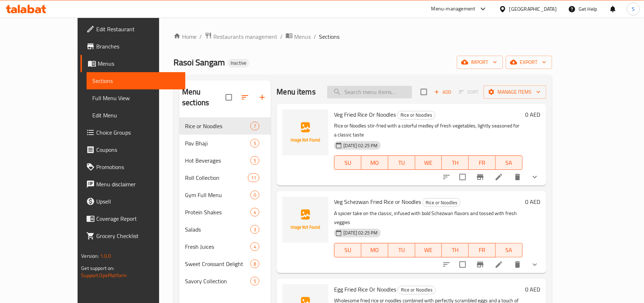 Image resolution: width=644 pixels, height=303 pixels. What do you see at coordinates (499, 265) in the screenshot?
I see `a: Edit menu item` at bounding box center [499, 265].